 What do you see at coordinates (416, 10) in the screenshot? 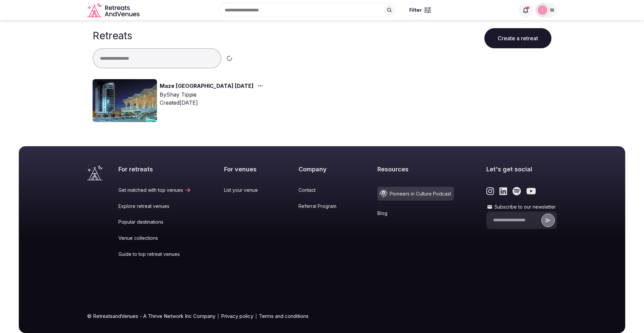
I see `span: Filter` at bounding box center [416, 10].